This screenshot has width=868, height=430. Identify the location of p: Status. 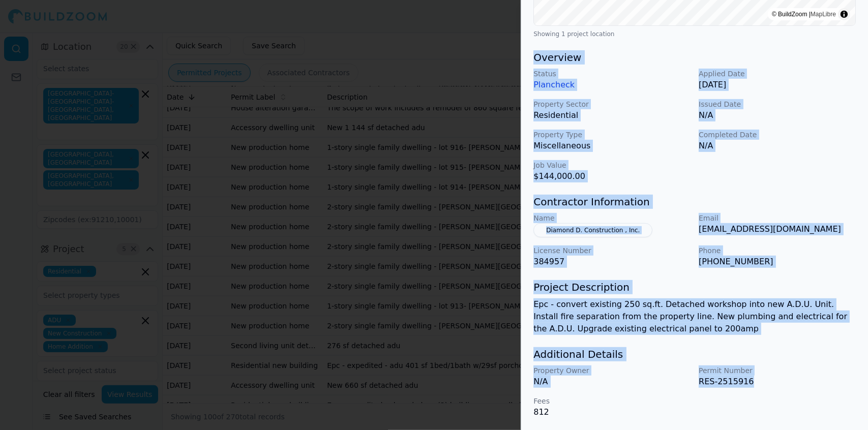
(612, 74).